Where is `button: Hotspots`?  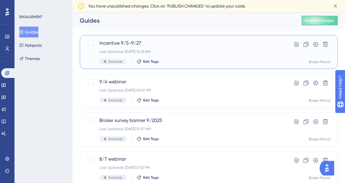 button: Hotspots is located at coordinates (30, 45).